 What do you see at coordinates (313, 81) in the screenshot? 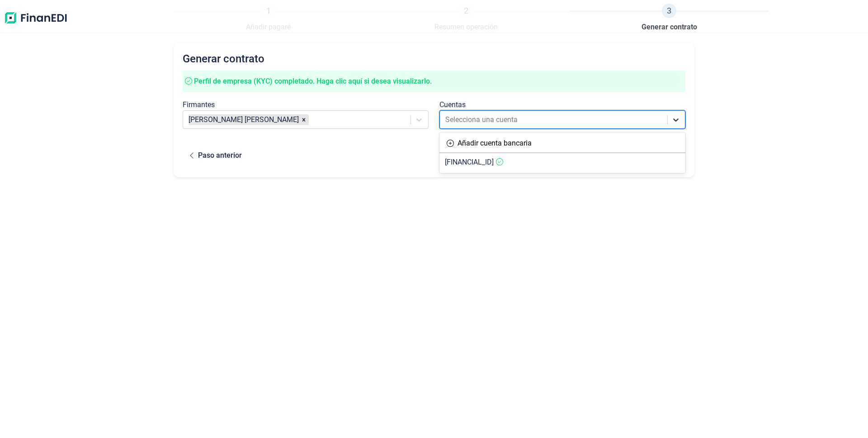
I see `span: Perfil de empresa (KYC) completado. Haga clic aquí si desea visualizarlo.` at bounding box center [313, 81].